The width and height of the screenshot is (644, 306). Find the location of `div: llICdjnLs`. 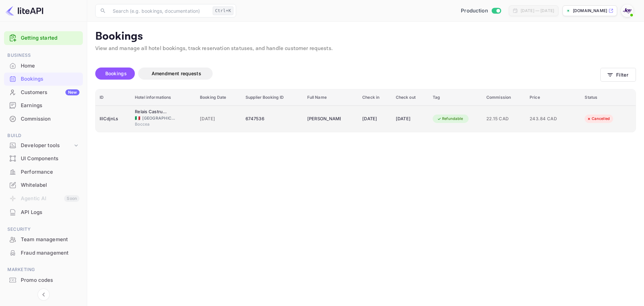

div: llICdjnLs is located at coordinates (113, 119).